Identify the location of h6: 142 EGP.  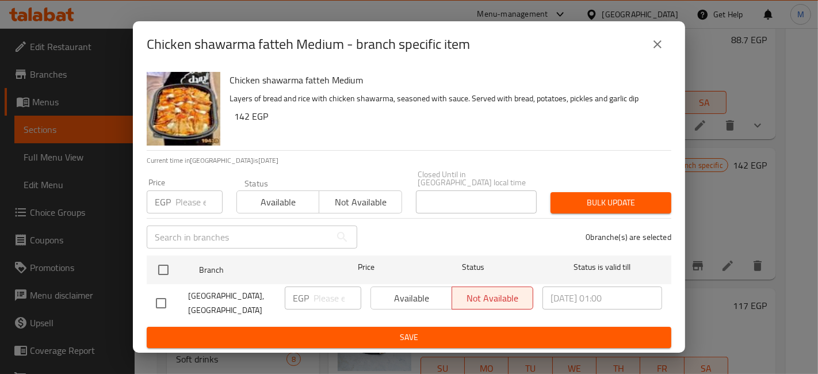
(448, 116).